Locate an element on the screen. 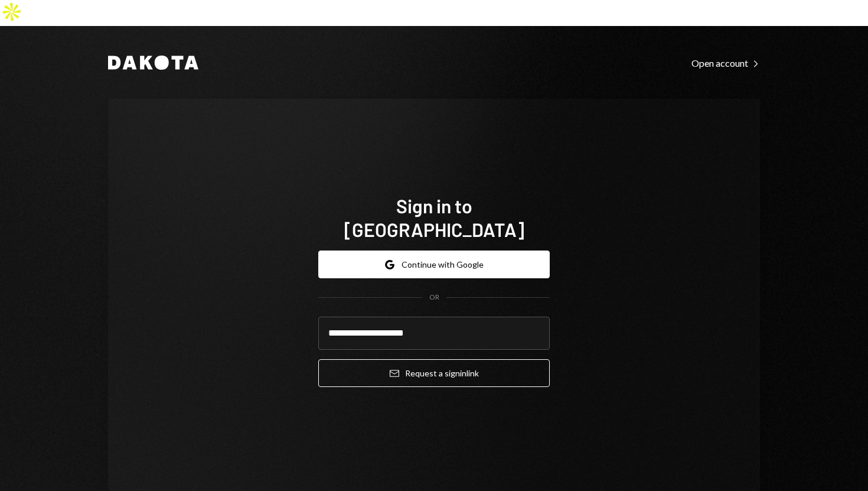 The image size is (868, 491). div: OR is located at coordinates (434, 298).